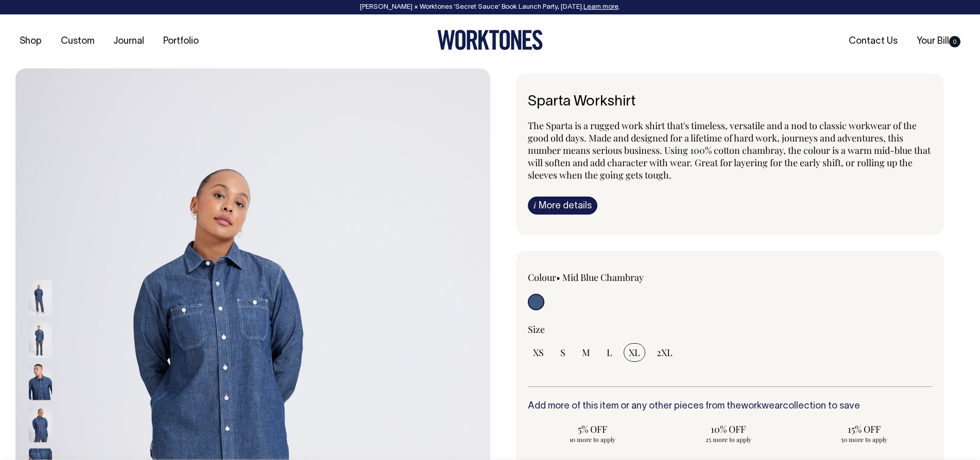 This screenshot has width=980, height=460. What do you see at coordinates (664, 353) in the screenshot?
I see `input: 2XL` at bounding box center [664, 353].